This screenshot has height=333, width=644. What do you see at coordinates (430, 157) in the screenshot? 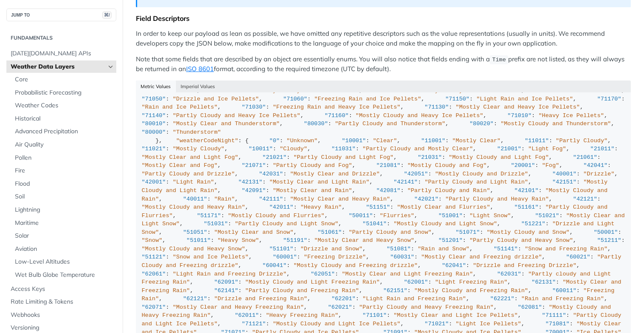
I see `span: "21031"` at bounding box center [430, 157].